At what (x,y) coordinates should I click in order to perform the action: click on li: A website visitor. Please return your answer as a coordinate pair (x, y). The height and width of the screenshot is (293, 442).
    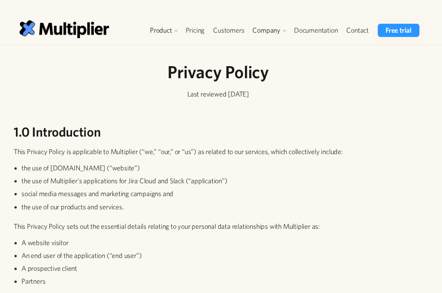
    Looking at the image, I should click on (222, 242).